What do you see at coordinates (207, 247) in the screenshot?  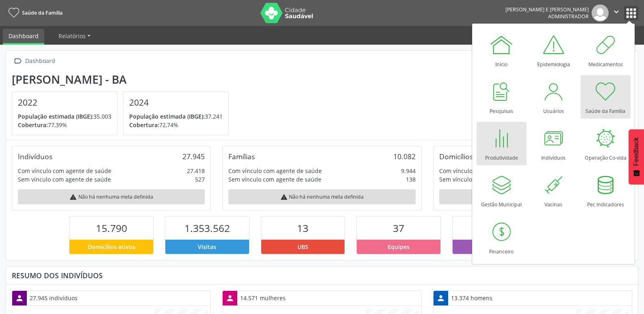 I see `span: Visitas` at bounding box center [207, 247].